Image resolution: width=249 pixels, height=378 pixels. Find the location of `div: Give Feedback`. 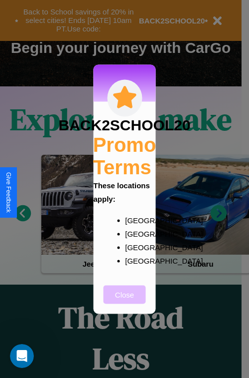

div: Give Feedback is located at coordinates (8, 192).